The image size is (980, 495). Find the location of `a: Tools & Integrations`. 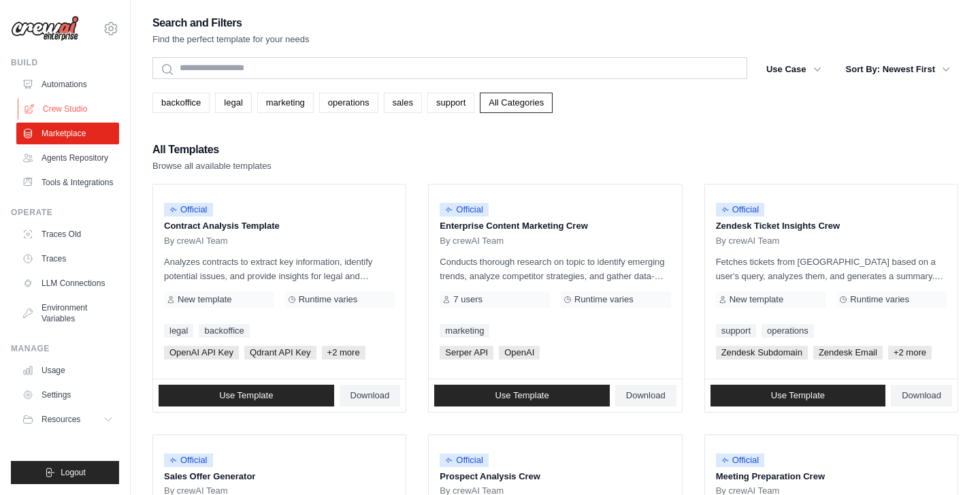

a: Tools & Integrations is located at coordinates (68, 182).